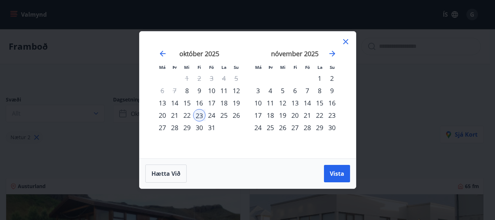 Image resolution: width=495 pixels, height=220 pixels. What do you see at coordinates (307, 115) in the screenshot?
I see `td: Choose föstudagur, 21. nóvember 2025 as your check-out date. It’s available.` at bounding box center [307, 115].